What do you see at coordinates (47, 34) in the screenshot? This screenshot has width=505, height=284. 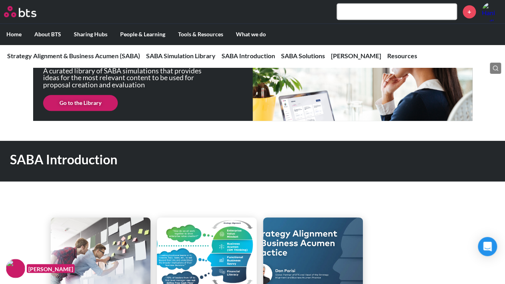 I see `label: About BTS` at bounding box center [47, 34].